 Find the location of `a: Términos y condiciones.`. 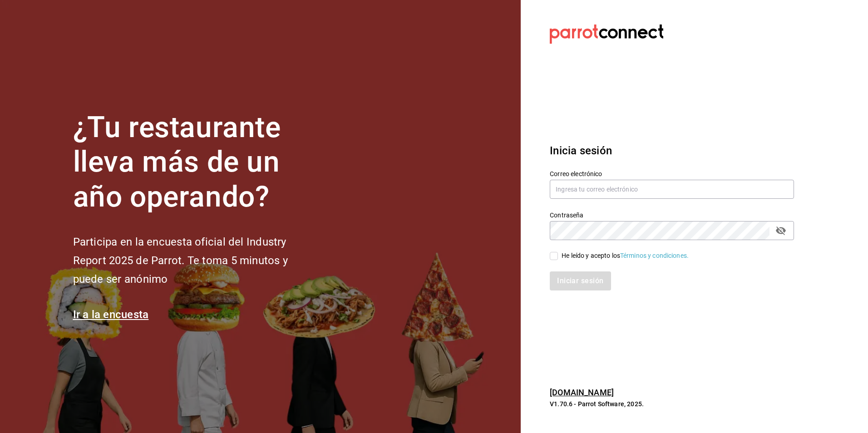

a: Términos y condiciones. is located at coordinates (654, 255).